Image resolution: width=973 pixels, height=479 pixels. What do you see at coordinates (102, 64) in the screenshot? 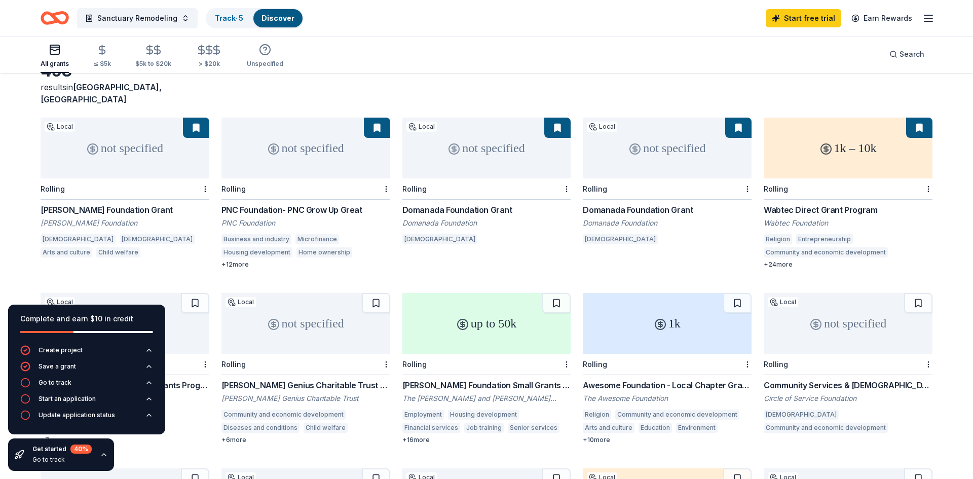
I see `div: ≤ $5k` at bounding box center [102, 64].